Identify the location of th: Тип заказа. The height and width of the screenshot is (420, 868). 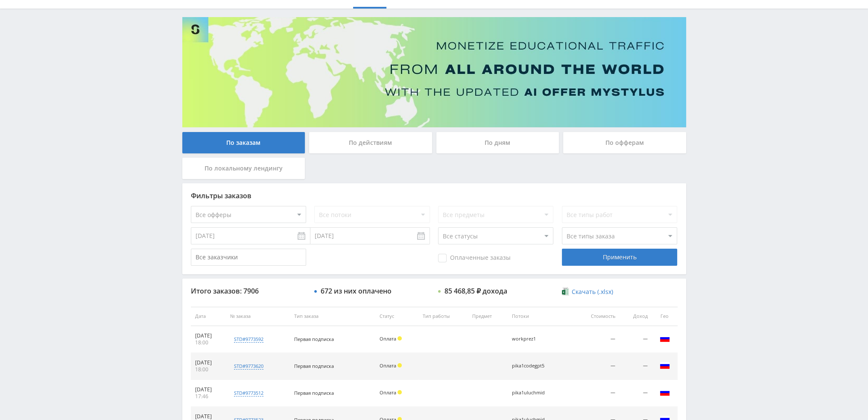
(333, 316).